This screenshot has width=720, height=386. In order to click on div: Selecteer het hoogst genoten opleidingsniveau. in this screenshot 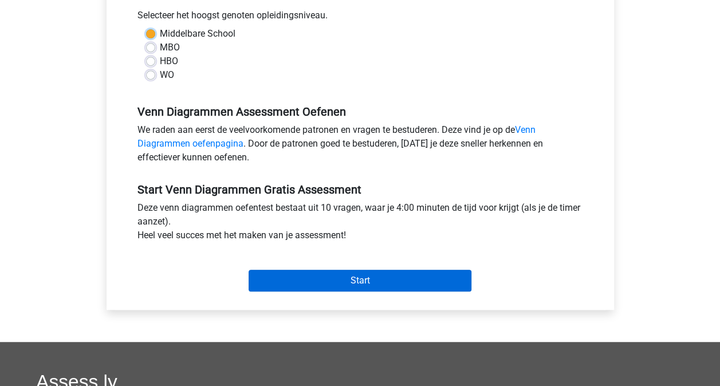, I will do `click(360, 18)`.